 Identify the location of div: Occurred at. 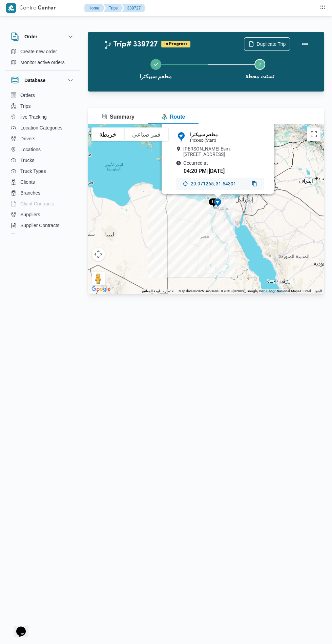
(220, 167).